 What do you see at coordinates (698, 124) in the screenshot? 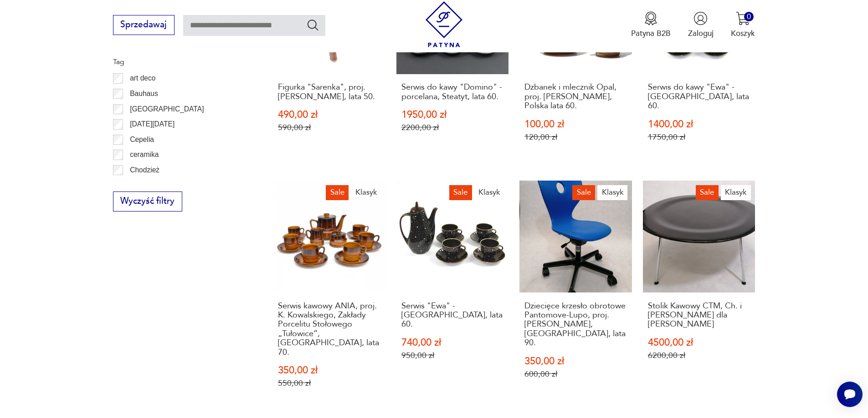
I see `p: 1400,00 zł` at bounding box center [698, 124].